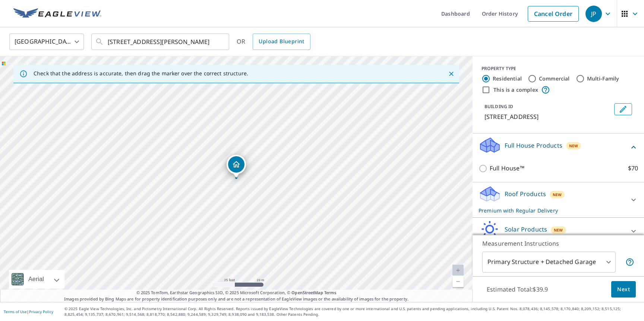 The height and width of the screenshot is (321, 644). Describe the element at coordinates (331, 292) in the screenshot. I see `a: Terms` at that location.